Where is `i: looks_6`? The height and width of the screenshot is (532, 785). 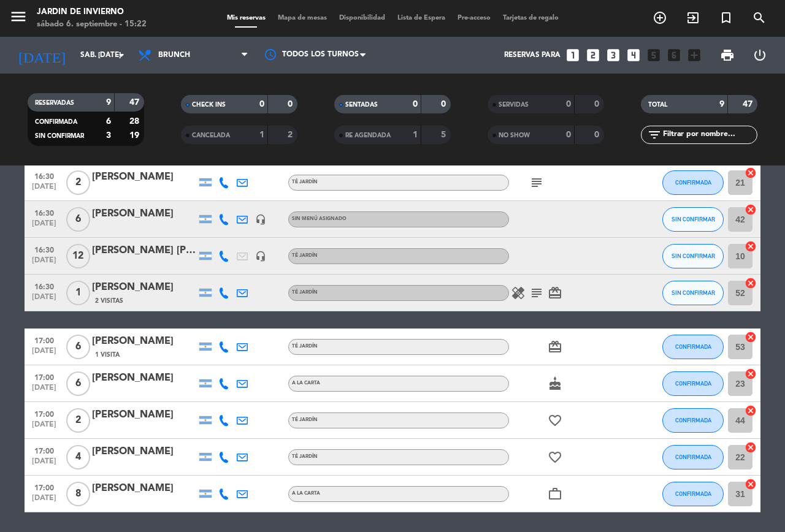
i: looks_6 is located at coordinates (674, 55).